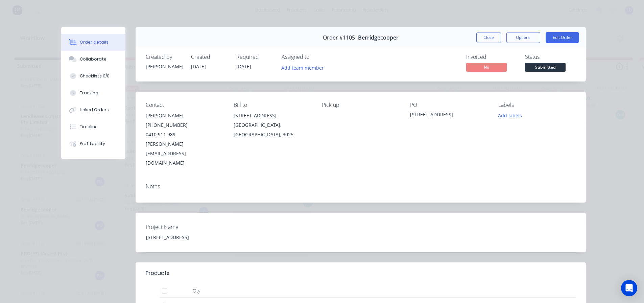 The height and width of the screenshot is (303, 644). Describe the element at coordinates (165, 57) in the screenshot. I see `div: Created by` at that location.